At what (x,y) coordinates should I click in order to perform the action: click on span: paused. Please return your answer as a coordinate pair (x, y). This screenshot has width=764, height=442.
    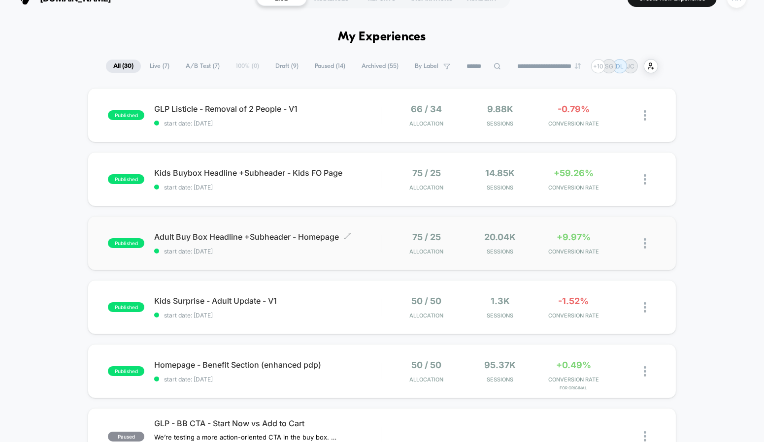
    Looking at the image, I should click on (126, 437).